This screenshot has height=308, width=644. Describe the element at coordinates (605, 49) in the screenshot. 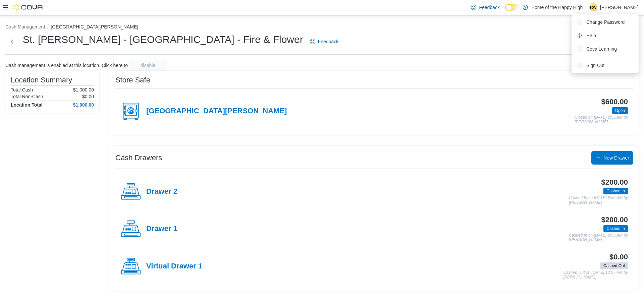

I see `button: Cova Learning` at that location.